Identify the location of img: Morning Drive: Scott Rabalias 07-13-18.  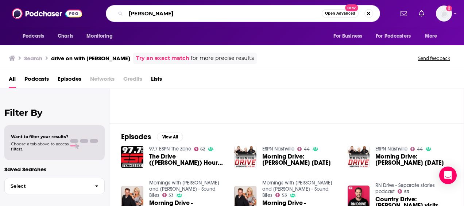
(245, 157).